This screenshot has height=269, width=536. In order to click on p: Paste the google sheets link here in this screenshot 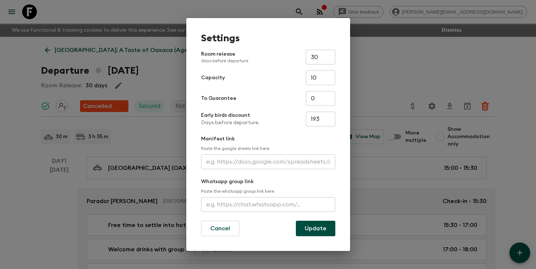, I will do `click(268, 149)`.